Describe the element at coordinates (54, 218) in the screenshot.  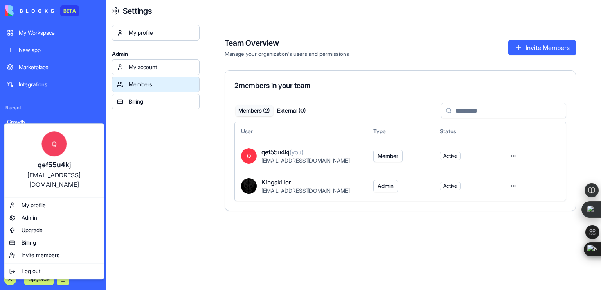
I see `a: Admin` at that location.